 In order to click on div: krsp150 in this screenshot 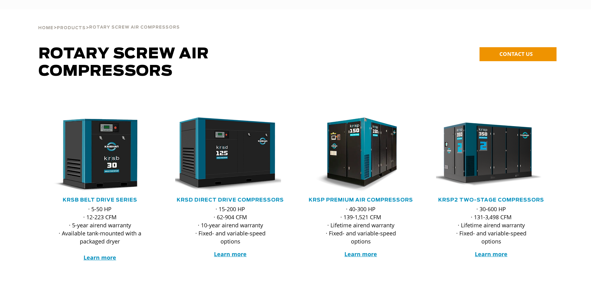, I will do `click(361, 155)`.